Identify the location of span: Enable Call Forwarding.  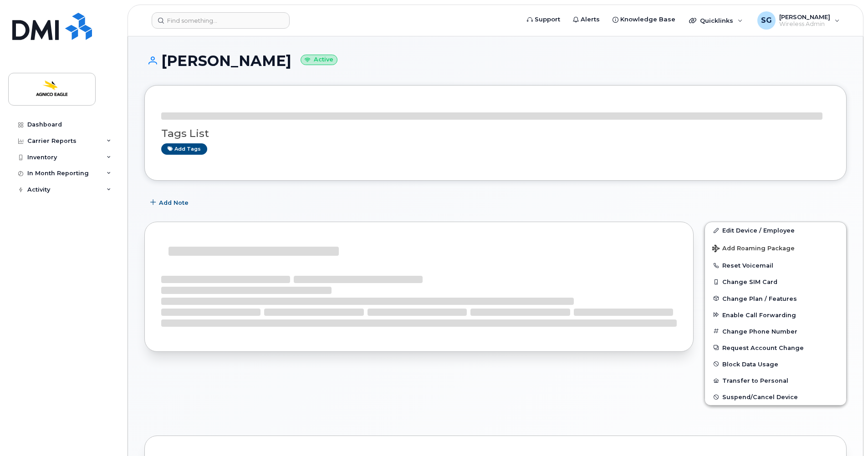
(760, 315).